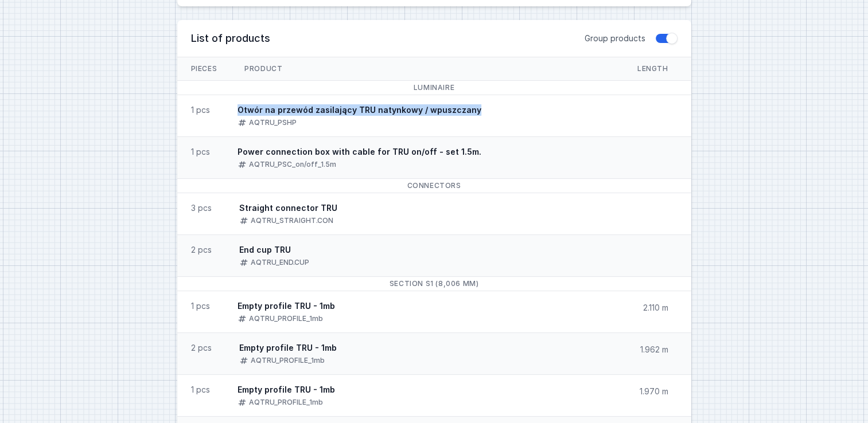 Image resolution: width=868 pixels, height=423 pixels. Describe the element at coordinates (434, 284) in the screenshot. I see `h3: Section S1 (8,006 mm)` at that location.